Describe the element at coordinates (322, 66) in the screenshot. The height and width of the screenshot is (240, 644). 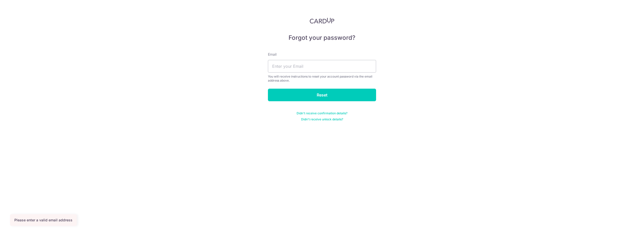
I see `input: Enter your Email` at that location.